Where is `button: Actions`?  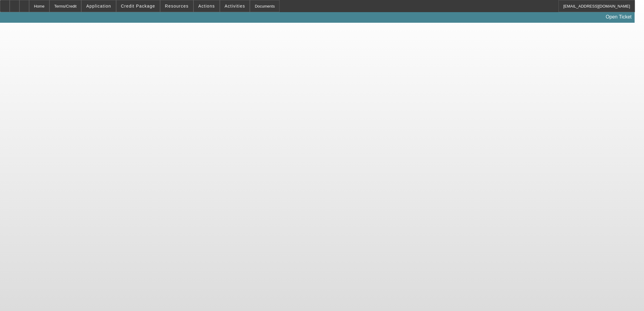 button: Actions is located at coordinates (207, 6).